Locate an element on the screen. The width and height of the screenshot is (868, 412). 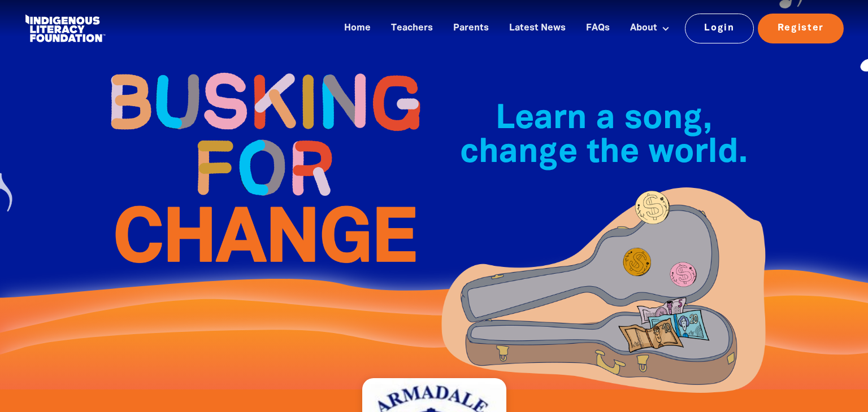
a: Latest News is located at coordinates (537, 28).